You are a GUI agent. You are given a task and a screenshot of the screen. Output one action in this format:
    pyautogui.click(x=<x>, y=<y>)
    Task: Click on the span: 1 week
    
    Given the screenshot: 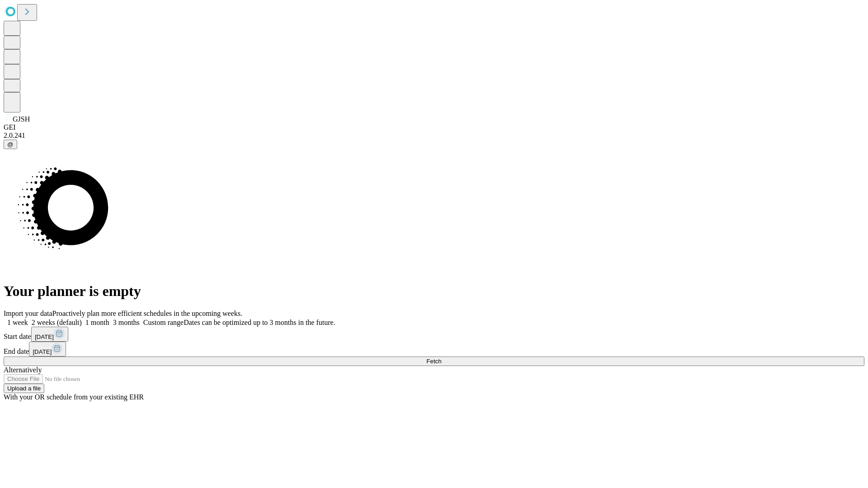 What is the action you would take?
    pyautogui.click(x=17, y=323)
    